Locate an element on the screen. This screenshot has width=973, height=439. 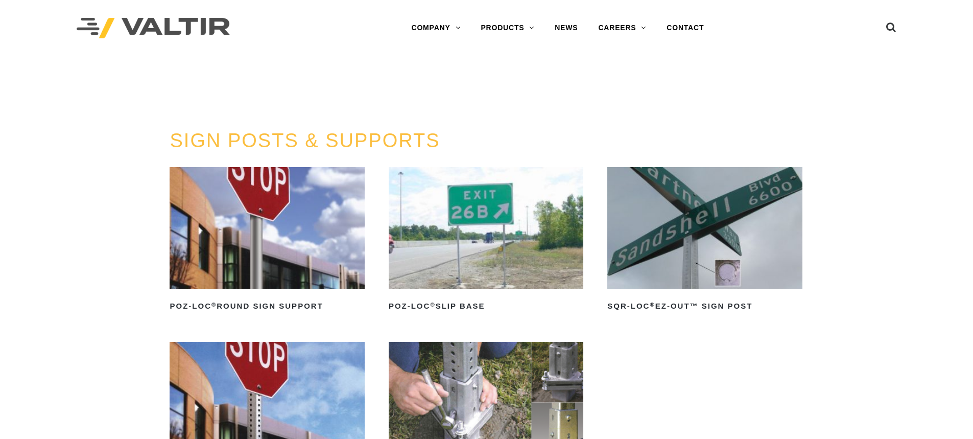
a: POZ-LOC®Round Sign Support is located at coordinates (267, 241).